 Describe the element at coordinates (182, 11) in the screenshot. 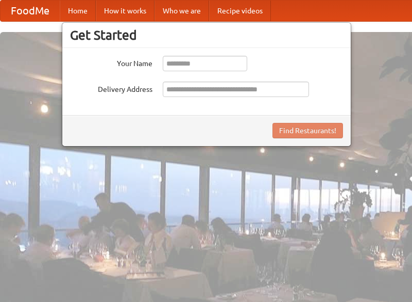

I see `a: Who we are` at that location.